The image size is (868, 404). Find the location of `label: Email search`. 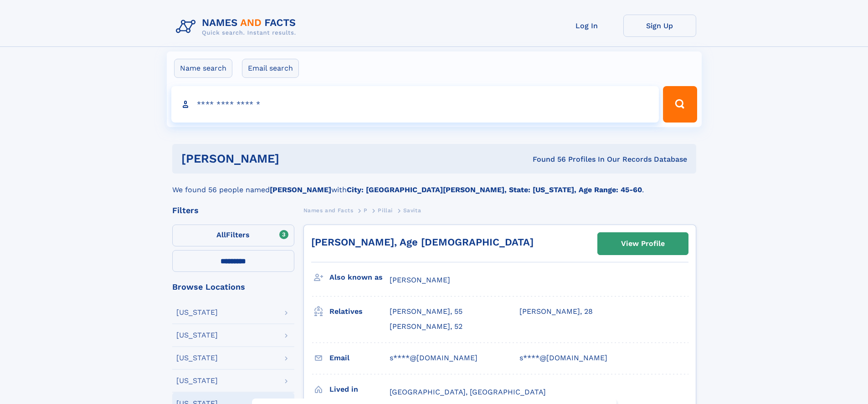

label: Email search is located at coordinates (270, 69).